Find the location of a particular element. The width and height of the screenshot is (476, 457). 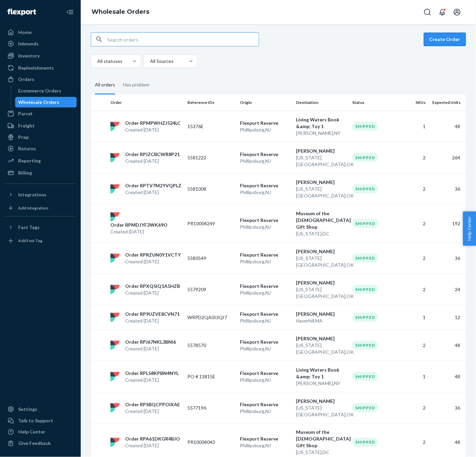

button: Fast Tags is located at coordinates (41, 227).